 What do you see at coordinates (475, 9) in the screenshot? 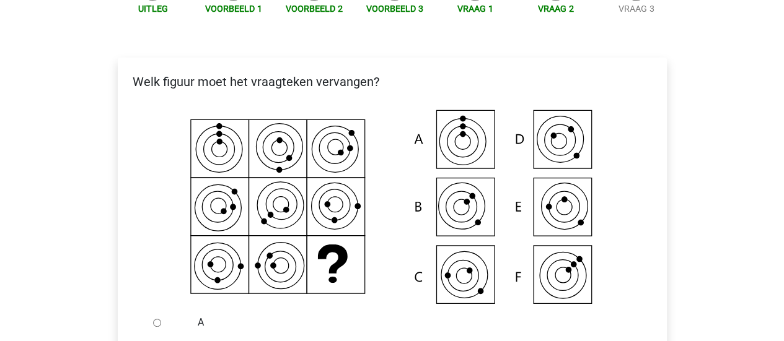
I see `a: Vraag 1` at bounding box center [475, 9].